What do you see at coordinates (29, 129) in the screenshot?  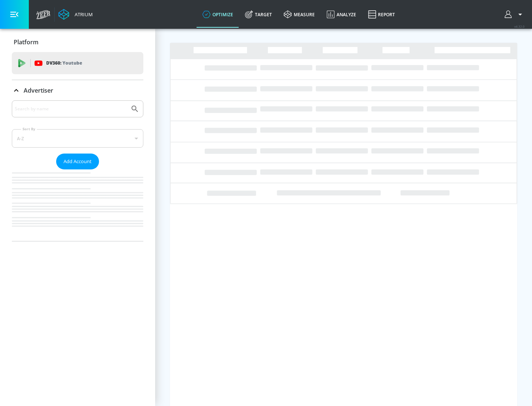 I see `label: Sort By` at bounding box center [29, 129].